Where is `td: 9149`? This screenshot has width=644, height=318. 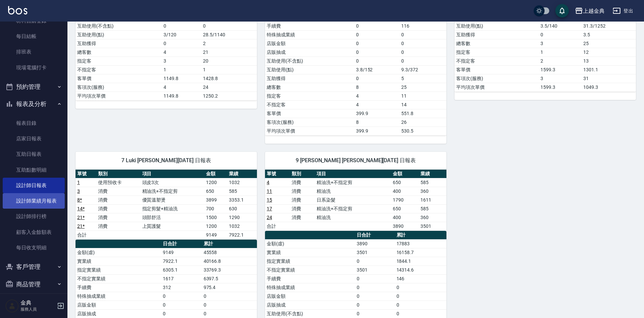
td: 9149 is located at coordinates (216, 235).